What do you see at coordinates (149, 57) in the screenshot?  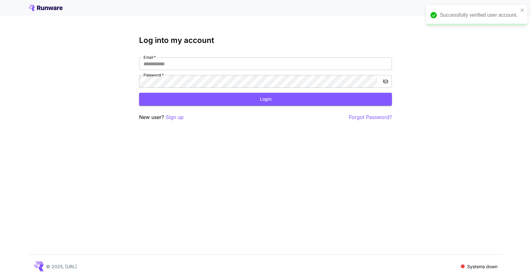 I see `label: Email` at bounding box center [149, 57].